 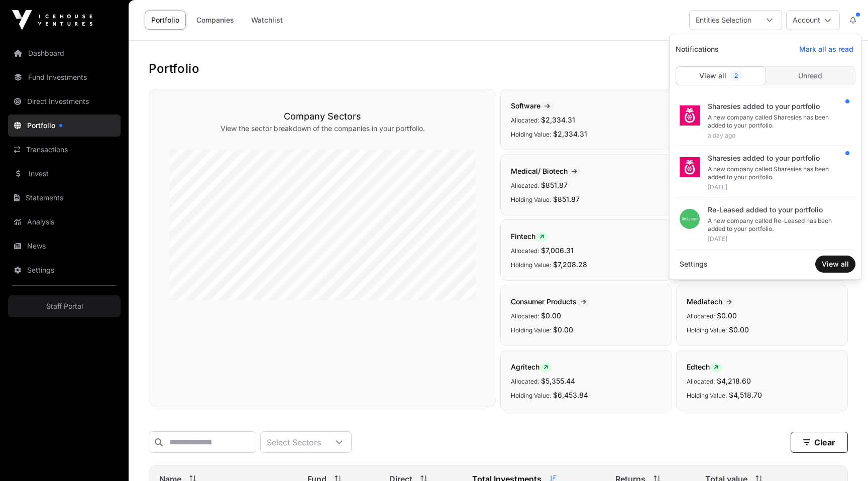 I want to click on a: Statements, so click(x=65, y=198).